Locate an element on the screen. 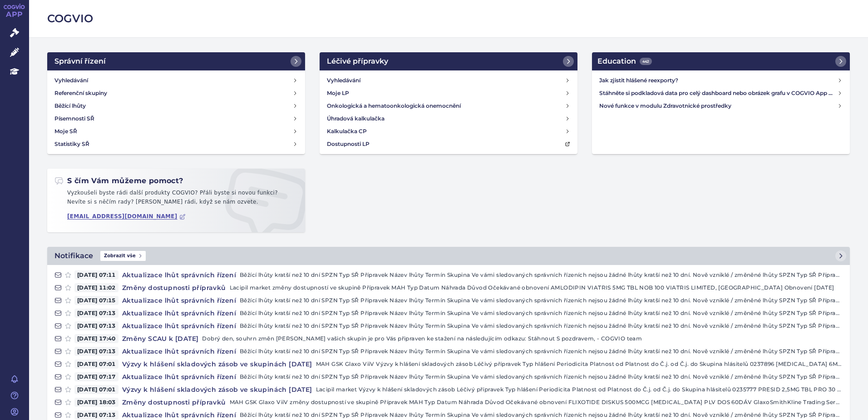  h4: Kalkulačka CP is located at coordinates (347, 132).